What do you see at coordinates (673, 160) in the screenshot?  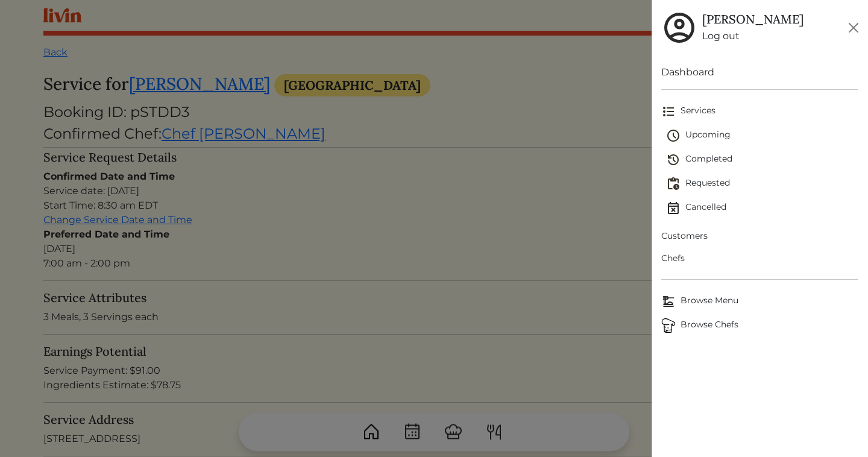 I see `img: history-2b446bceb7e0f53b931186bf4c1776ac458fe31ad3b688388ec82af02103cd45.svg` at bounding box center [673, 160].